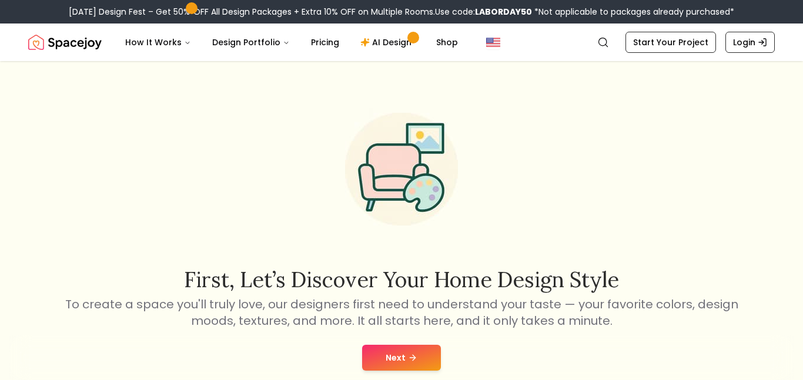 This screenshot has height=380, width=803. What do you see at coordinates (65, 42) in the screenshot?
I see `img: Spacejoy Logo` at bounding box center [65, 42].